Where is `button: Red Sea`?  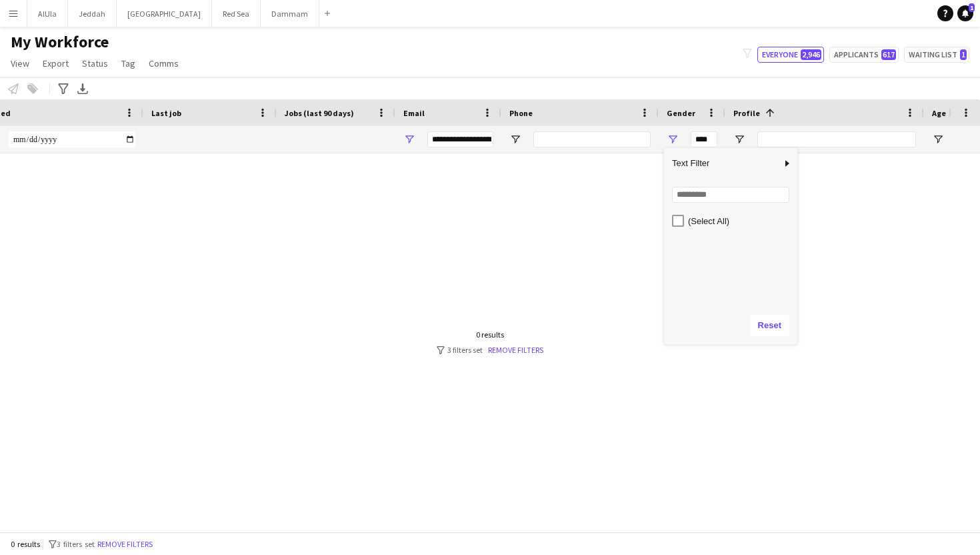
button: Red Sea is located at coordinates (236, 13).